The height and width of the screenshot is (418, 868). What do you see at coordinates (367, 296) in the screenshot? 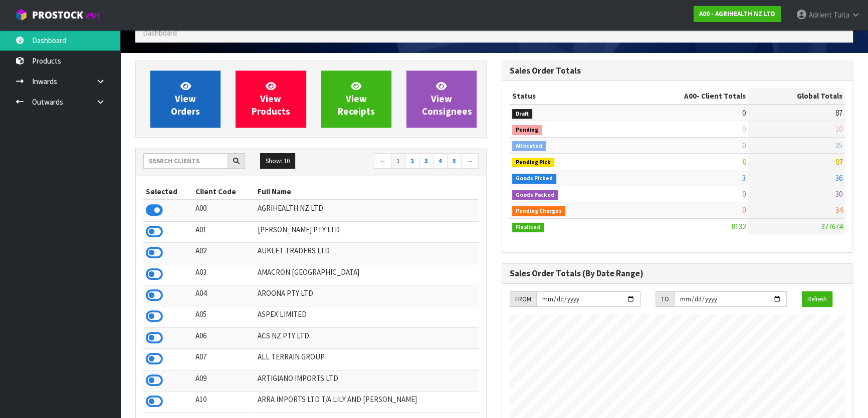
I see `td: AROONA PTY LTD` at bounding box center [367, 296].